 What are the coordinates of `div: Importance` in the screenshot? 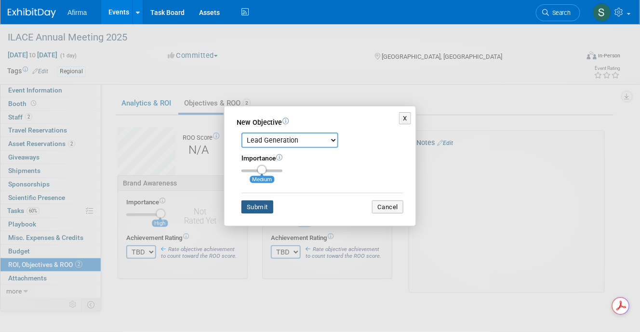 It's located at (322, 159).